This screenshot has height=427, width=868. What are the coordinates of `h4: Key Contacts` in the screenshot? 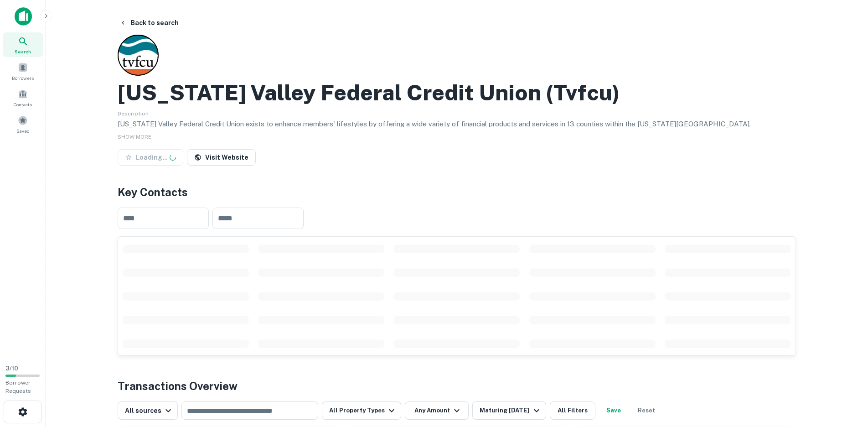 It's located at (457, 192).